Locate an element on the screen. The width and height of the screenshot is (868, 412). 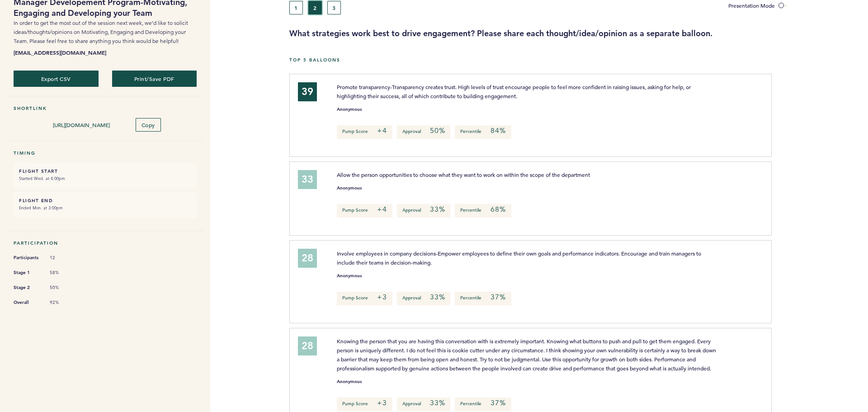
h6: FLIGHT END is located at coordinates (105, 200).